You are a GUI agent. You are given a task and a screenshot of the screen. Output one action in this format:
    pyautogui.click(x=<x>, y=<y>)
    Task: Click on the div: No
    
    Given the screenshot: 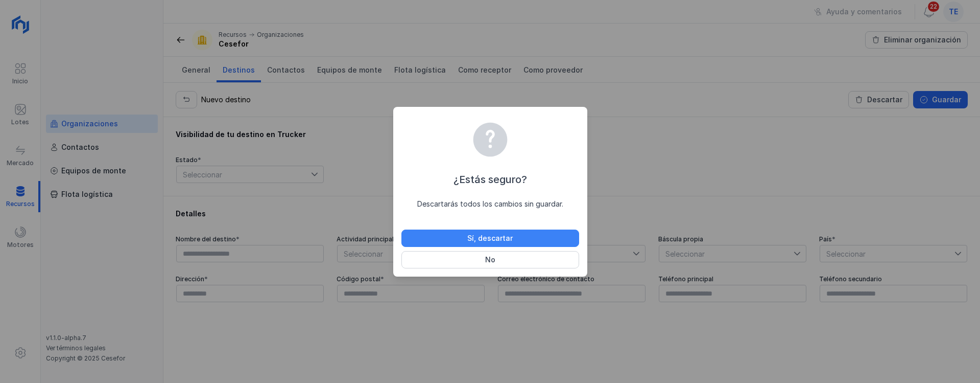 What is the action you would take?
    pyautogui.click(x=490, y=259)
    